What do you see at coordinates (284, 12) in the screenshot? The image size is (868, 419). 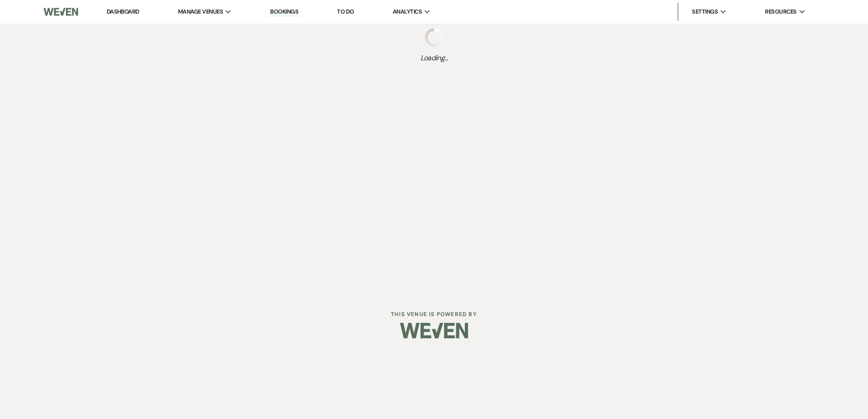 I see `a: Bookings` at bounding box center [284, 12].